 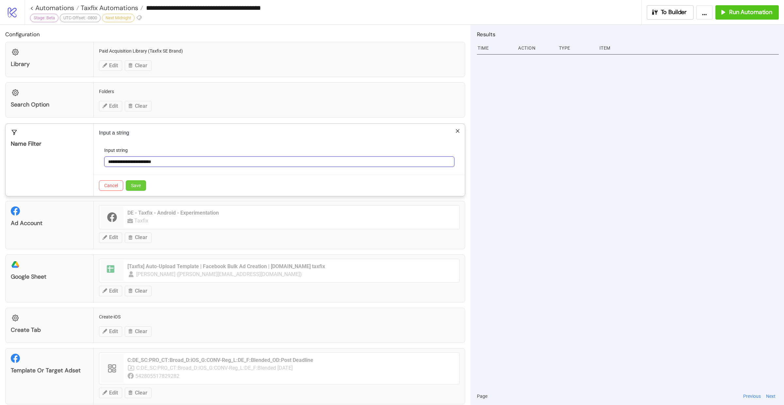 What do you see at coordinates (118, 18) in the screenshot?
I see `div: Next Midnight` at bounding box center [118, 18].